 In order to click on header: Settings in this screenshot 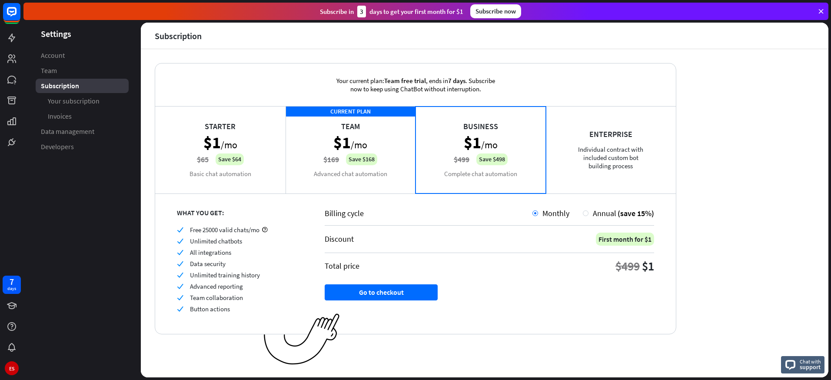, I will do `click(82, 33)`.